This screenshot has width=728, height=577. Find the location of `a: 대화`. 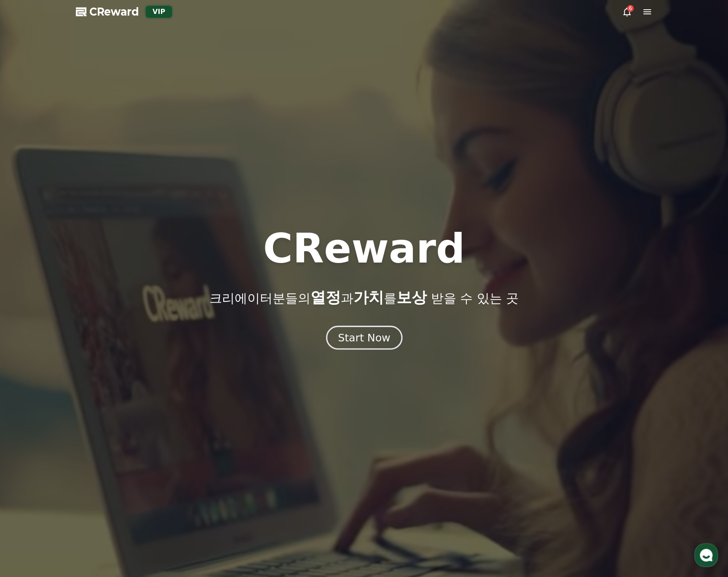

a: 대화 is located at coordinates (82, 278).